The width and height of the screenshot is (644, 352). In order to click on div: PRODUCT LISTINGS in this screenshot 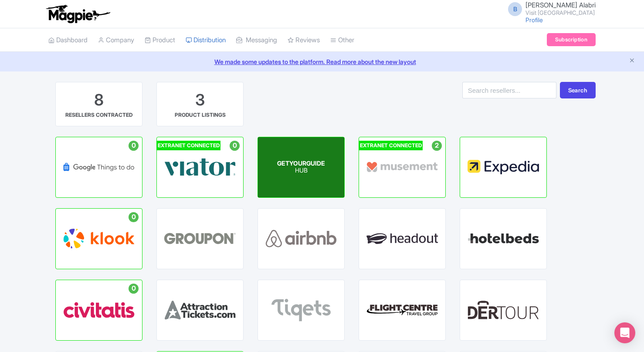, I will do `click(200, 115)`.